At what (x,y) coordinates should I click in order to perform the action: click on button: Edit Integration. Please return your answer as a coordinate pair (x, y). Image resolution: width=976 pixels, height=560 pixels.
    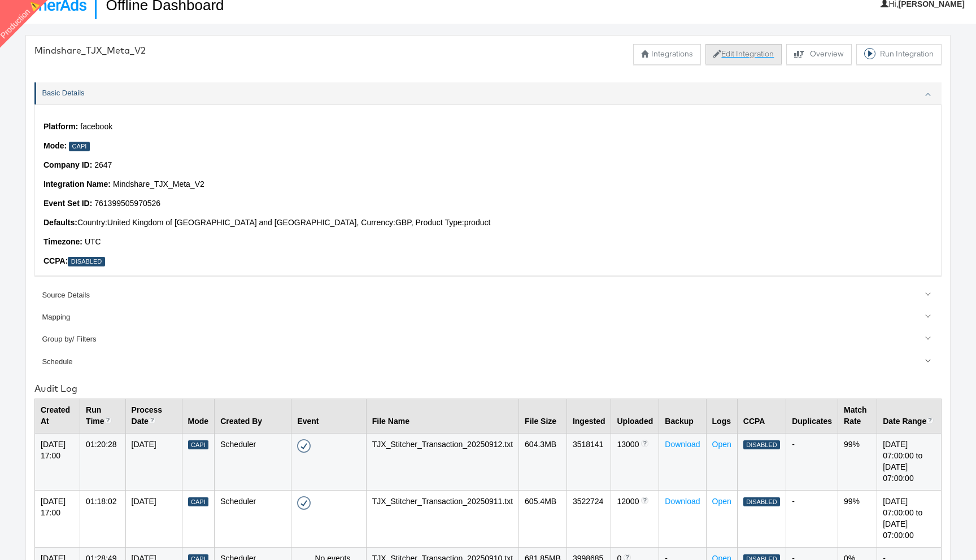
    Looking at the image, I should click on (743, 54).